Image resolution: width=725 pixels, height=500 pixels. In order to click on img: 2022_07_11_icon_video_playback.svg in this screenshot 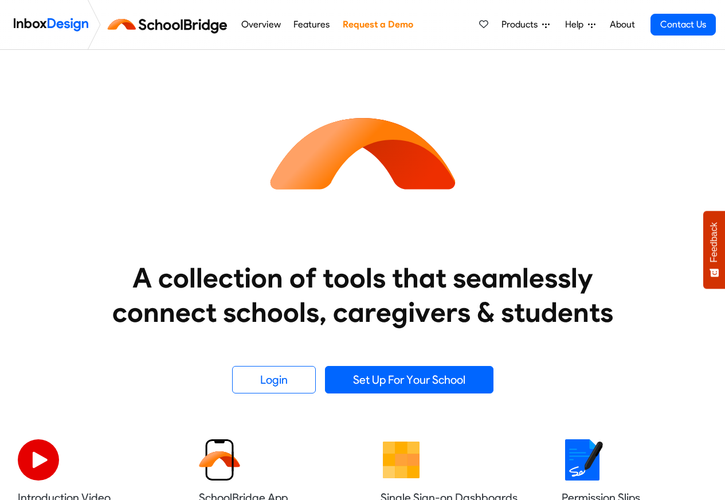, I will do `click(38, 460)`.